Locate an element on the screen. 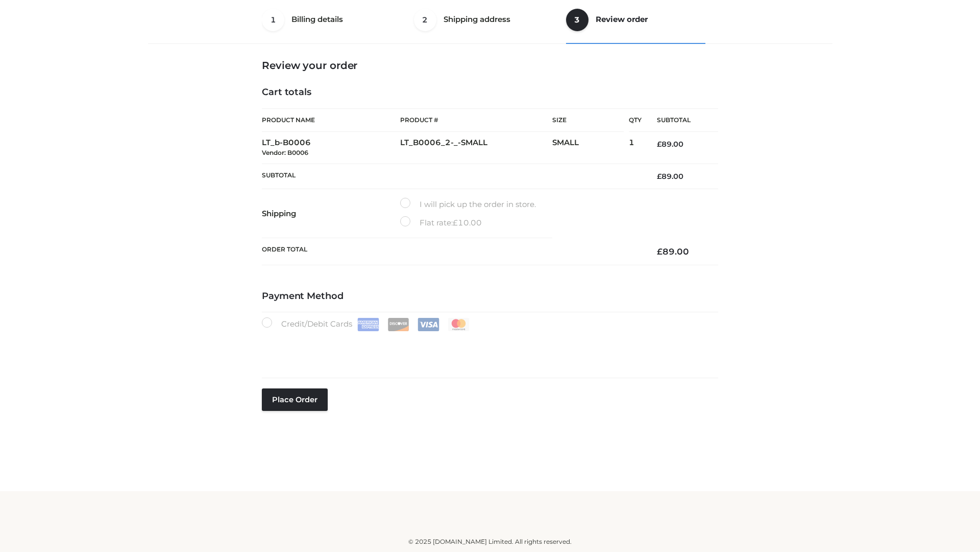 The image size is (980, 552). img: Visa is located at coordinates (428, 325).